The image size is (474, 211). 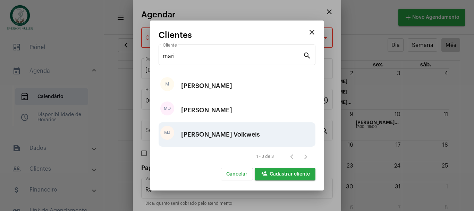 I want to click on span: Cancelar, so click(x=237, y=174).